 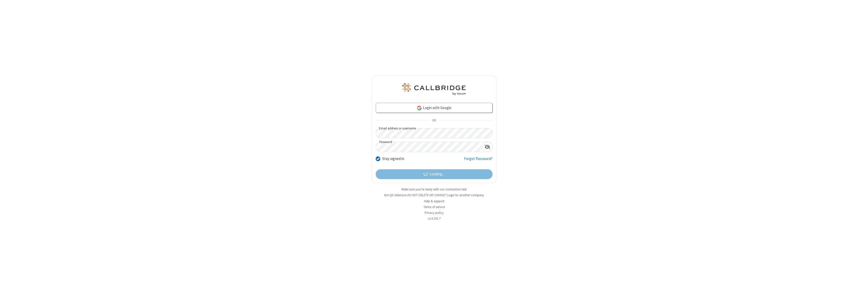 I want to click on a: Login with Google, so click(x=434, y=108).